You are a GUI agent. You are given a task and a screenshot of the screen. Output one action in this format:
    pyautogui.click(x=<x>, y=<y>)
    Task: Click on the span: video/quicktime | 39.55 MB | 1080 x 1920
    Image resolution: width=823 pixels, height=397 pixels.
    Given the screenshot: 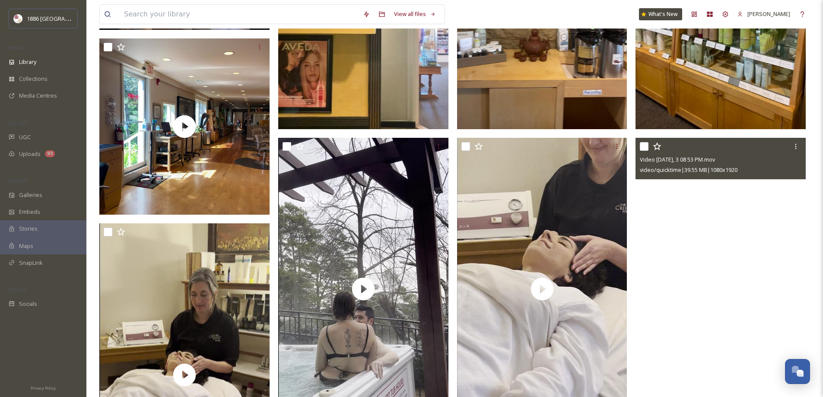 What is the action you would take?
    pyautogui.click(x=689, y=170)
    